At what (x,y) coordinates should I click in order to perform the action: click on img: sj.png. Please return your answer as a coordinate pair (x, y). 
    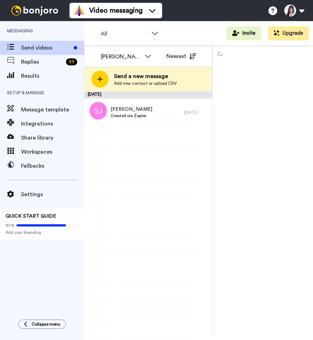
    Looking at the image, I should click on (98, 111).